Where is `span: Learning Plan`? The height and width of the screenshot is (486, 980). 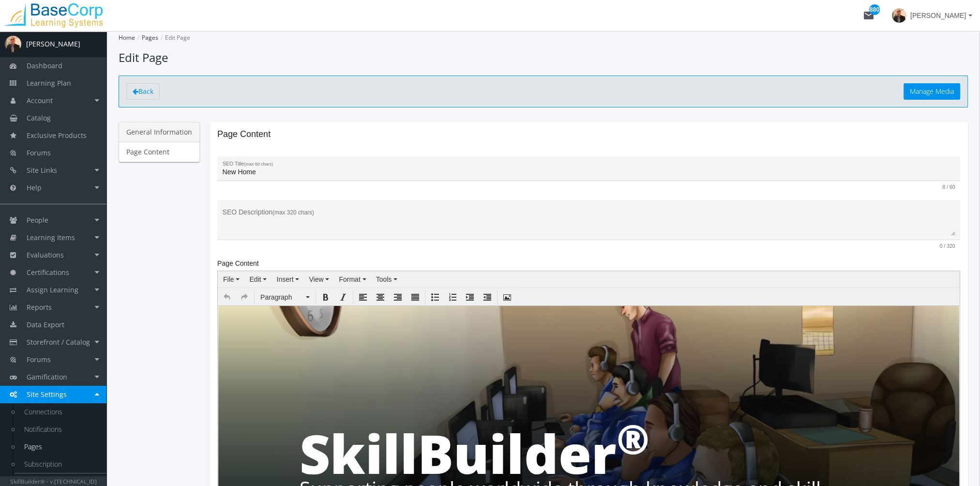
span: Learning Plan is located at coordinates (49, 82).